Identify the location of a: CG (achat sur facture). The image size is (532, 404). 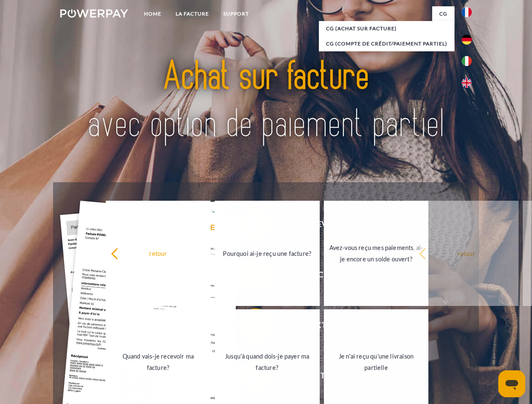
(387, 29).